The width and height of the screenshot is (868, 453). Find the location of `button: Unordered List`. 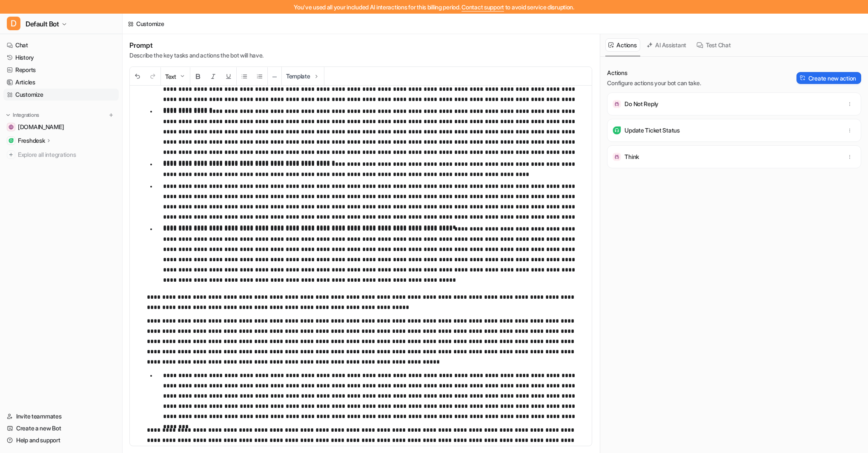

button: Unordered List is located at coordinates (244, 76).